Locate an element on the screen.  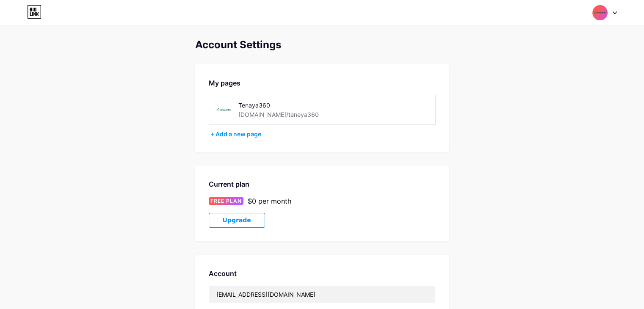
div: My pages is located at coordinates (322, 83).